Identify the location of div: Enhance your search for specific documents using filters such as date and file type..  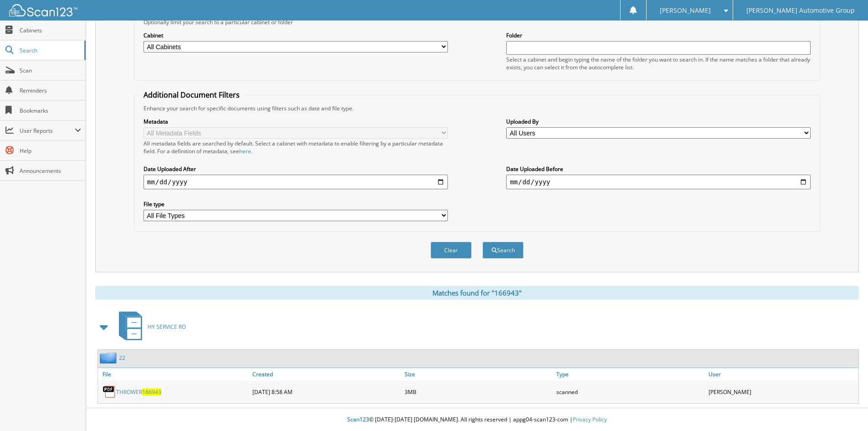
(477, 108).